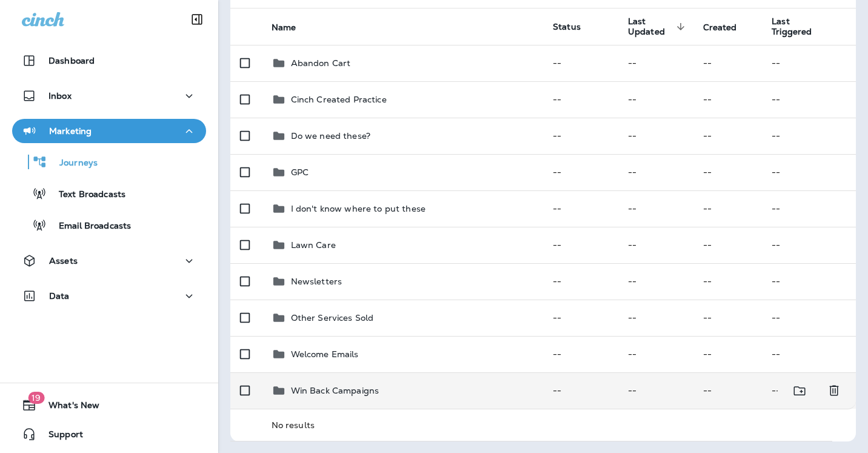 The image size is (868, 453). Describe the element at coordinates (60, 96) in the screenshot. I see `p: Inbox` at that location.